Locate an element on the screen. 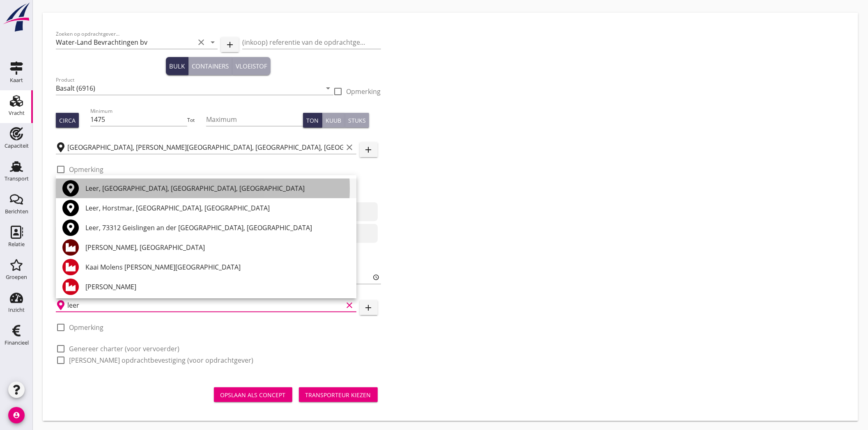  div: Tot is located at coordinates (196, 120).